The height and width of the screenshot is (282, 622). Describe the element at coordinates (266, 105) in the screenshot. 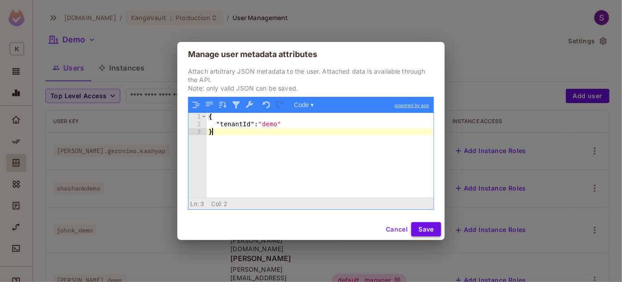

I see `button: Undo last action (Ctrl+Z)` at that location.